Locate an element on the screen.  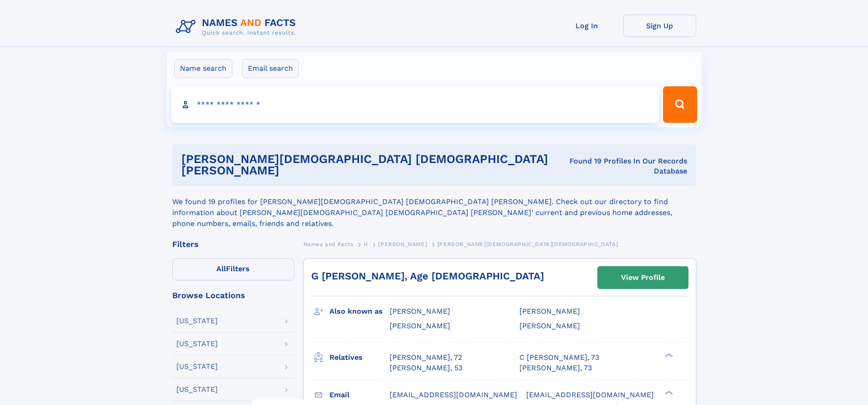
h3: Email is located at coordinates (359, 394).